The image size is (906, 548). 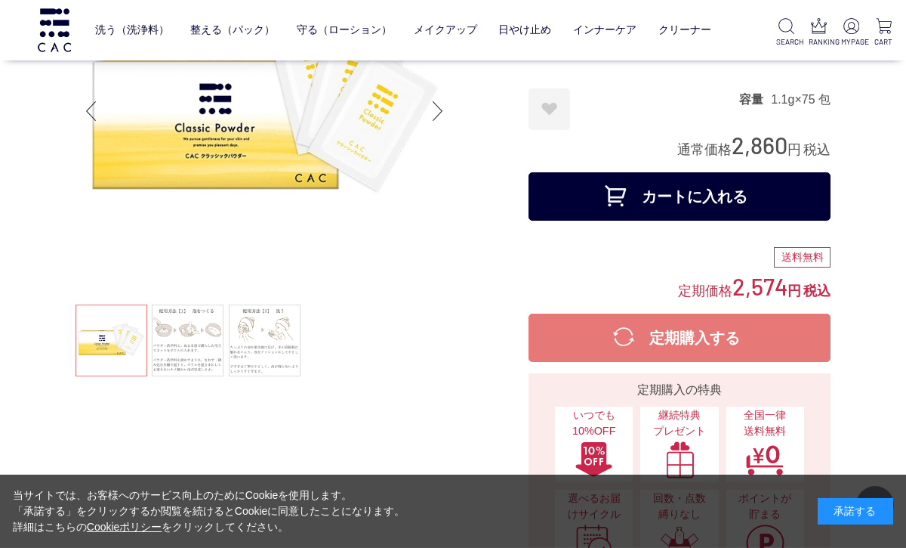 I want to click on img: logo, so click(x=54, y=29).